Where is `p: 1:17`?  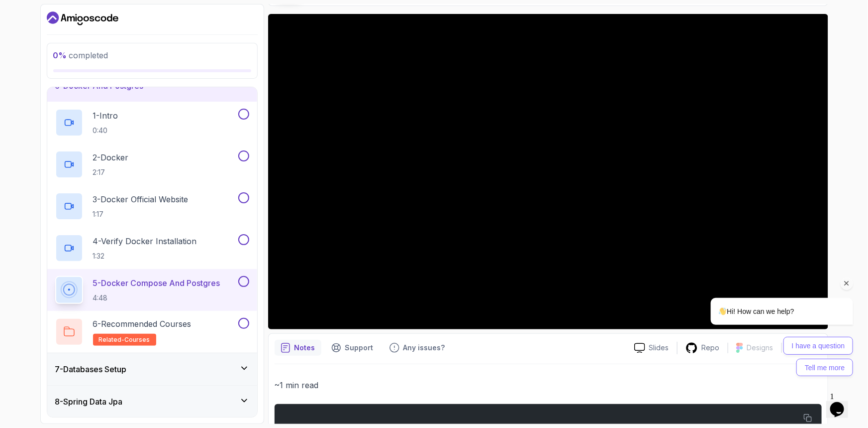 p: 1:17 is located at coordinates (141, 214).